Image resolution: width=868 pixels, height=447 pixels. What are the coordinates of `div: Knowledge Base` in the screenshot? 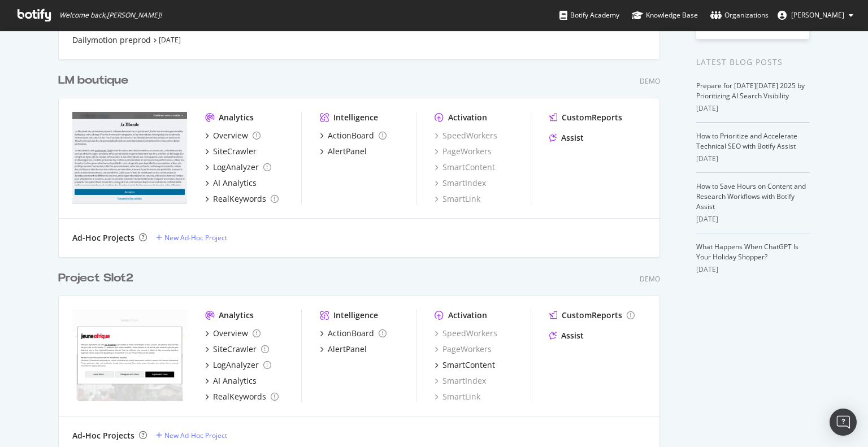 It's located at (665, 15).